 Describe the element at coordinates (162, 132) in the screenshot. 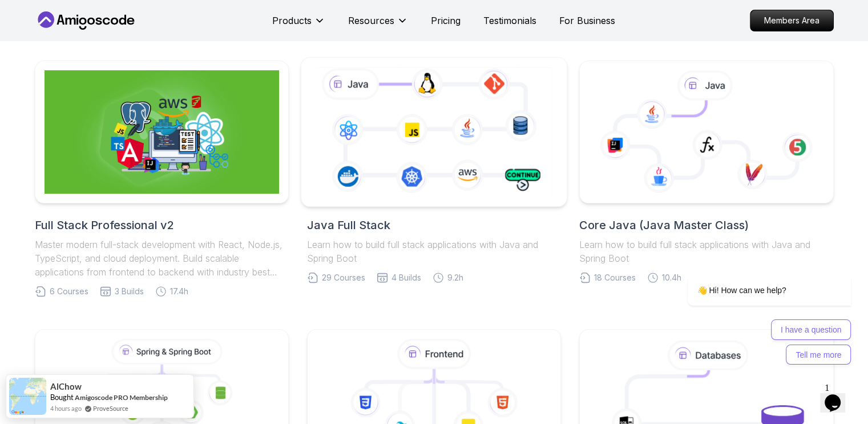

I see `img: Full Stack Professional v2` at that location.